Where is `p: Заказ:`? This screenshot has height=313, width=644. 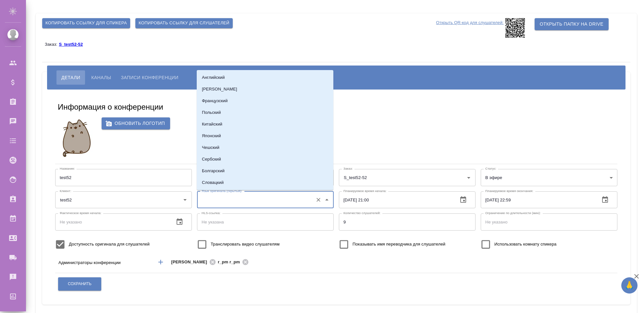 p: Заказ: is located at coordinates (52, 44).